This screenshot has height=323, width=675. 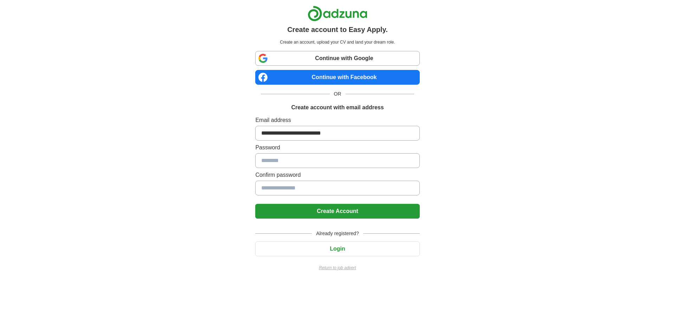 I want to click on a: Return to job advert, so click(x=337, y=268).